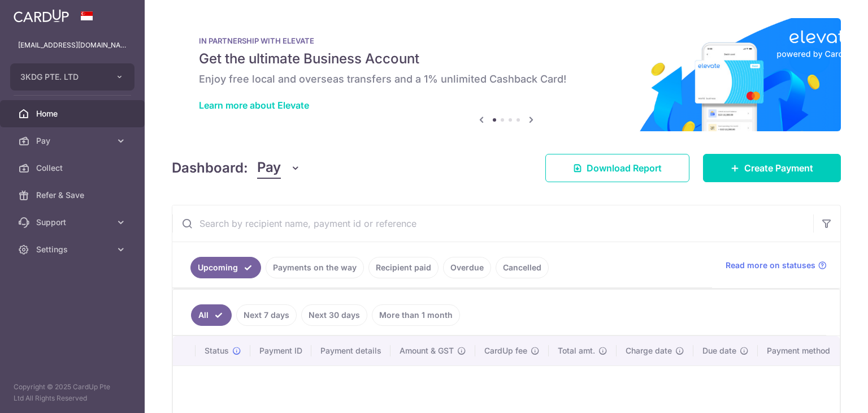  I want to click on a: Cancelled, so click(522, 267).